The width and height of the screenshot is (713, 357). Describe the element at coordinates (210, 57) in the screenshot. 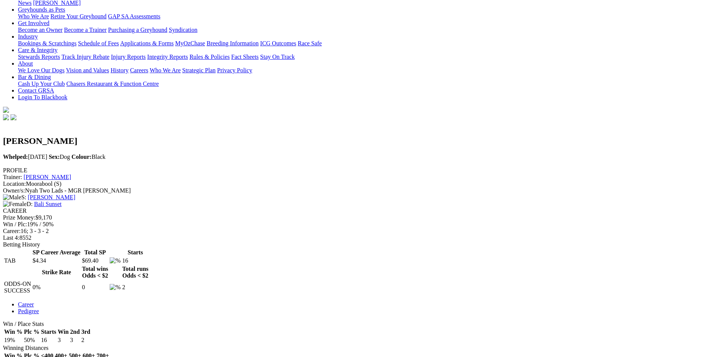

I see `a: Rules & Policies` at that location.